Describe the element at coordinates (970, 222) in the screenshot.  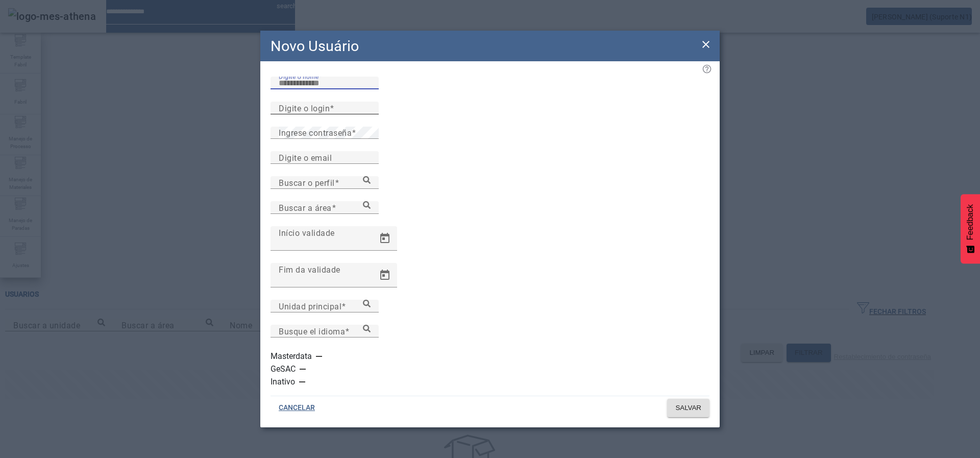
I see `span: Feedback` at that location.